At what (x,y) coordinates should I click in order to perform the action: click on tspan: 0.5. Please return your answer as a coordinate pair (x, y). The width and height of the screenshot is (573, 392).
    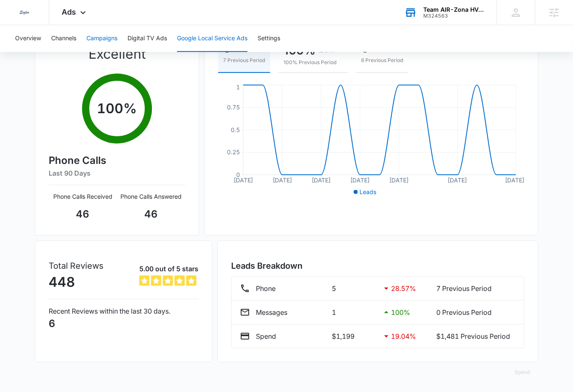
    Looking at the image, I should click on (235, 129).